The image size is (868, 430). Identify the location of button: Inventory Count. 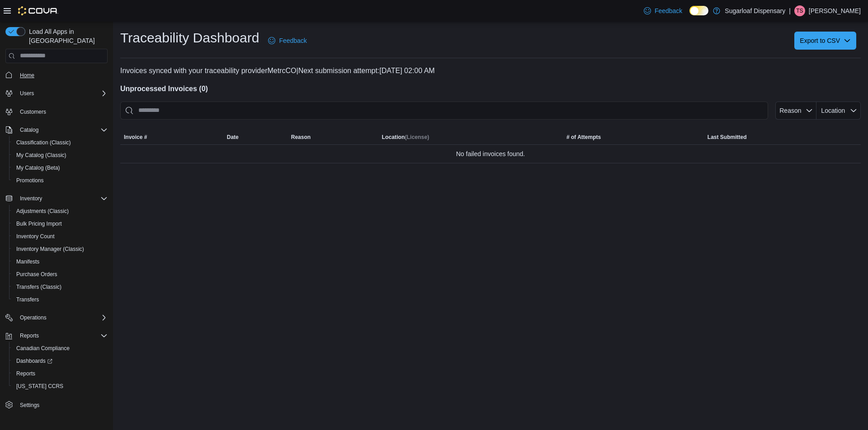
(60, 237).